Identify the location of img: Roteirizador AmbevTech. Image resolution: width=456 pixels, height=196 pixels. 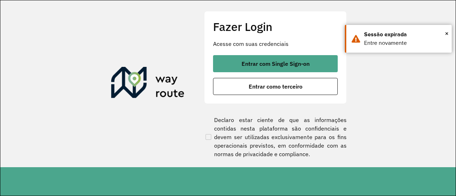
(148, 84).